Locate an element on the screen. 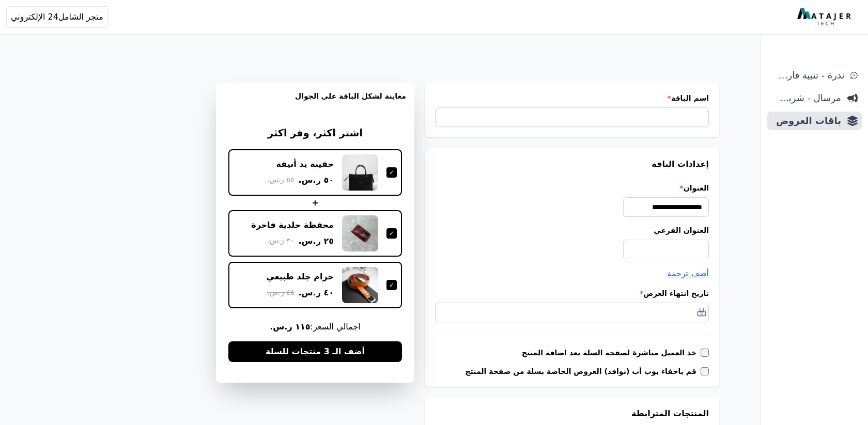  button: أضف ترجمة is located at coordinates (688, 274).